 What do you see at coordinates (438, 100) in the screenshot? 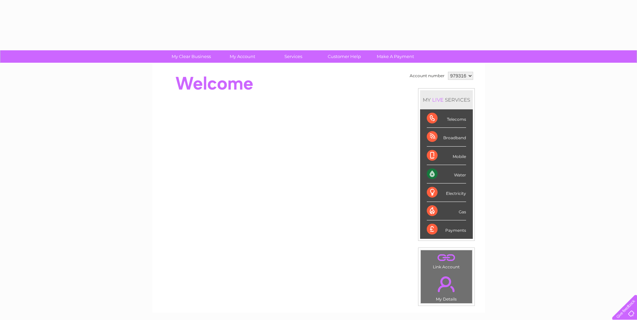
I see `div: LIVE` at bounding box center [438, 100].